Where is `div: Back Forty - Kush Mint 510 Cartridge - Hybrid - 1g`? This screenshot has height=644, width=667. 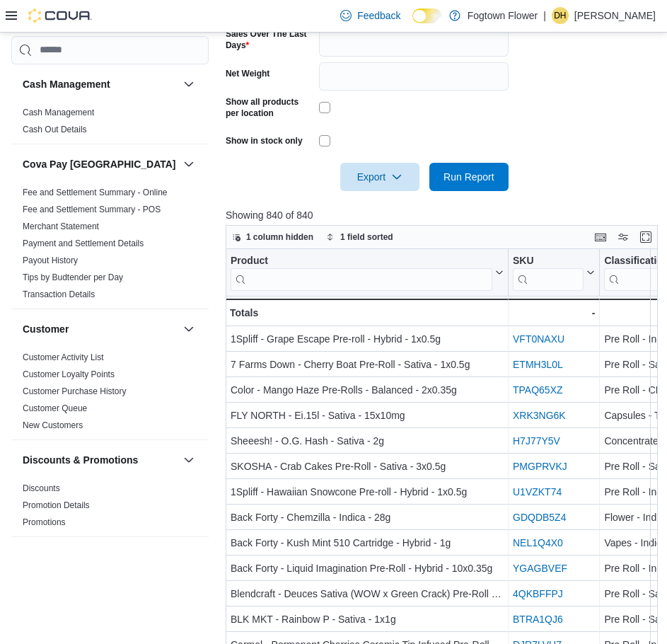 div: Back Forty - Kush Mint 510 Cartridge - Hybrid - 1g is located at coordinates (367, 543).